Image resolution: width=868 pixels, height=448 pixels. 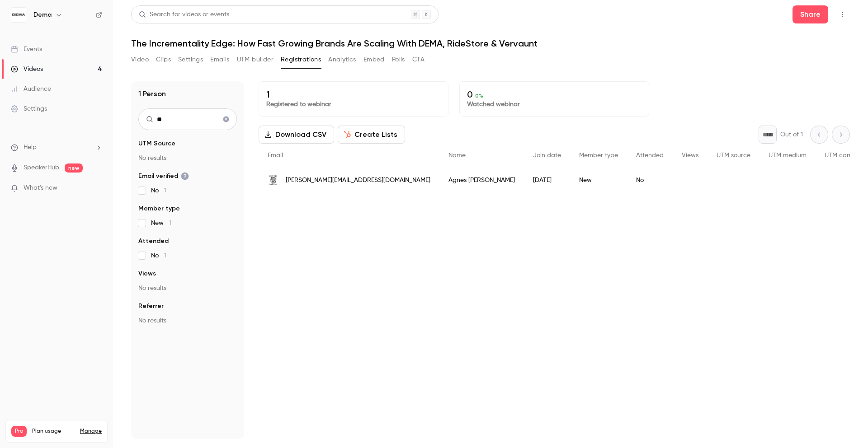 I want to click on div: No, so click(x=650, y=180).